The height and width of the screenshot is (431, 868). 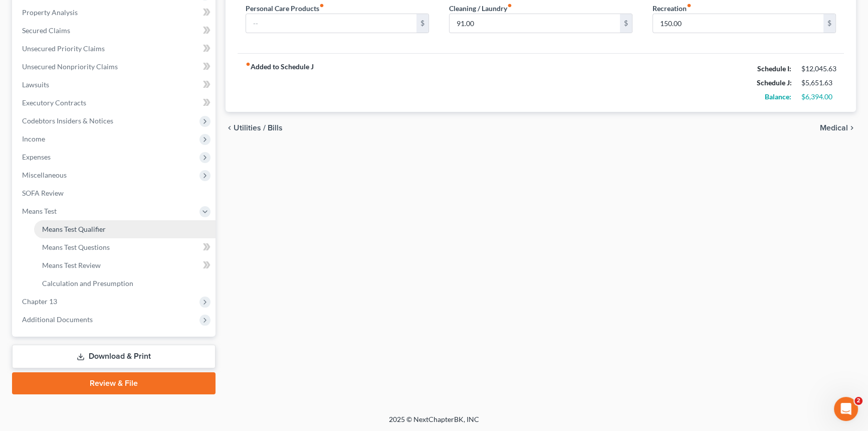 I want to click on span: Expenses, so click(x=36, y=157).